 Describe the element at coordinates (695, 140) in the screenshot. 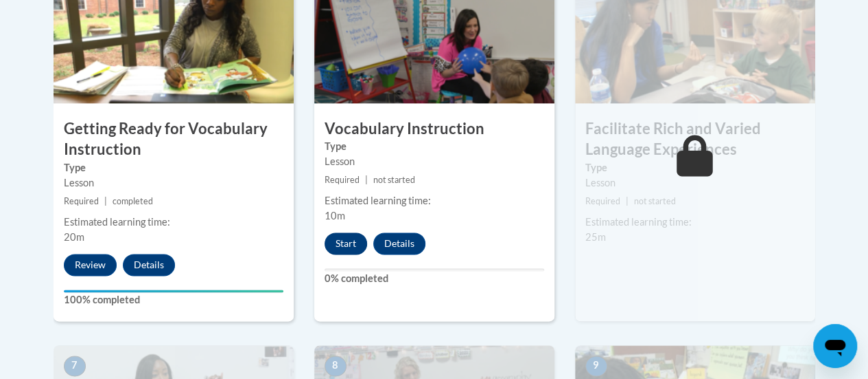

I see `h3: Facilitate Rich and Varied Language Experiences` at that location.